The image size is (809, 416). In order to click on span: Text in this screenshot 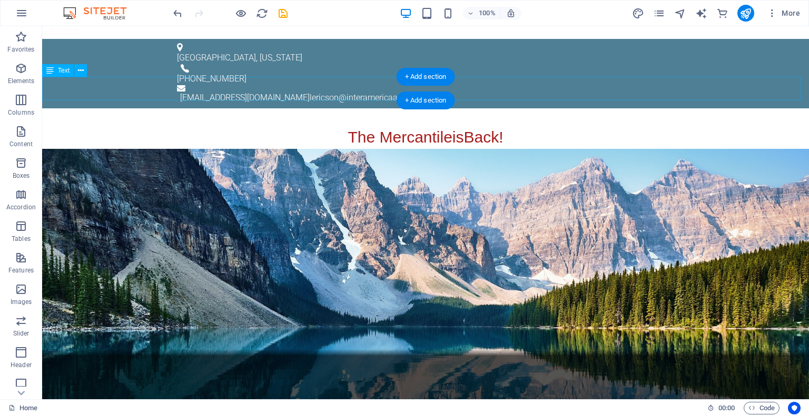, I will do `click(64, 71)`.